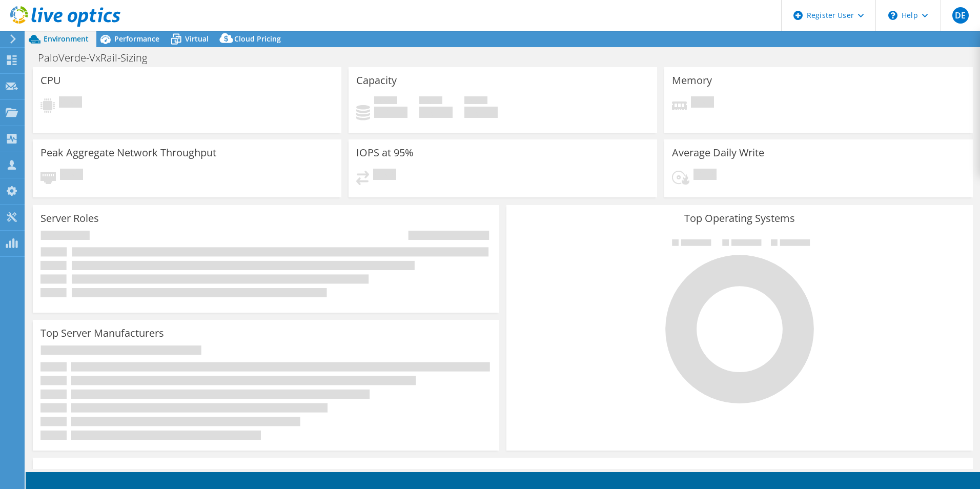 The image size is (980, 489). I want to click on span: DE, so click(961, 15).